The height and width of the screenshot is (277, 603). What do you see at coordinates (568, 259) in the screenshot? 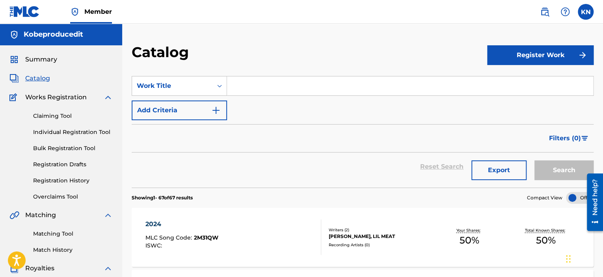
I see `div: Slepen` at bounding box center [568, 259].